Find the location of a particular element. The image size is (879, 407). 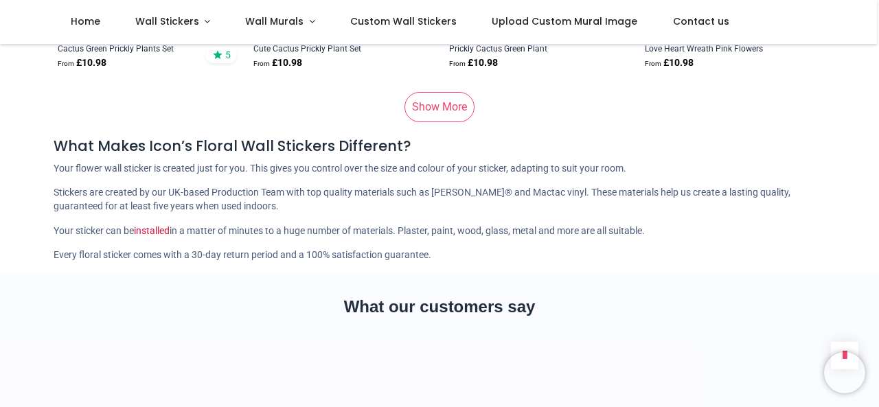

div: Cute Cactus Prickly Plant Set is located at coordinates (323, 48).